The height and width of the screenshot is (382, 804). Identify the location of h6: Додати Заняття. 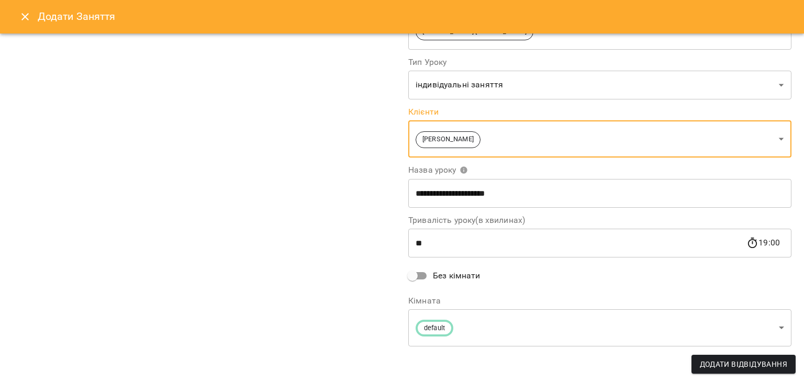
(415, 16).